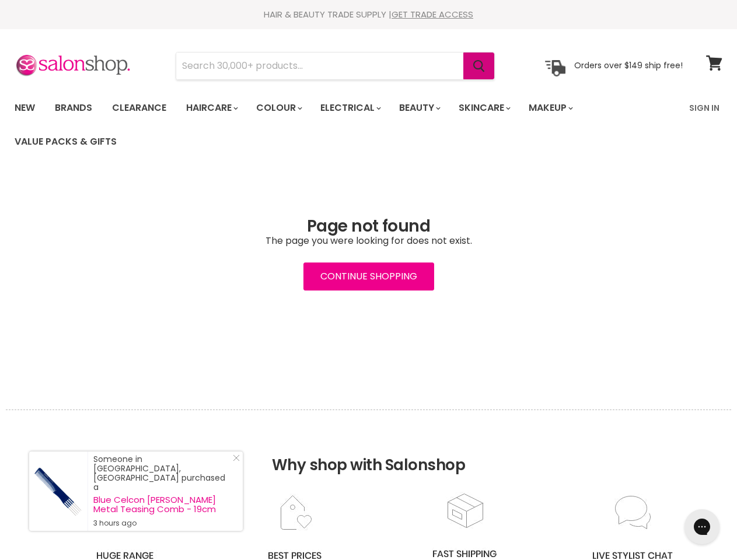  I want to click on a: Haircare, so click(211, 108).